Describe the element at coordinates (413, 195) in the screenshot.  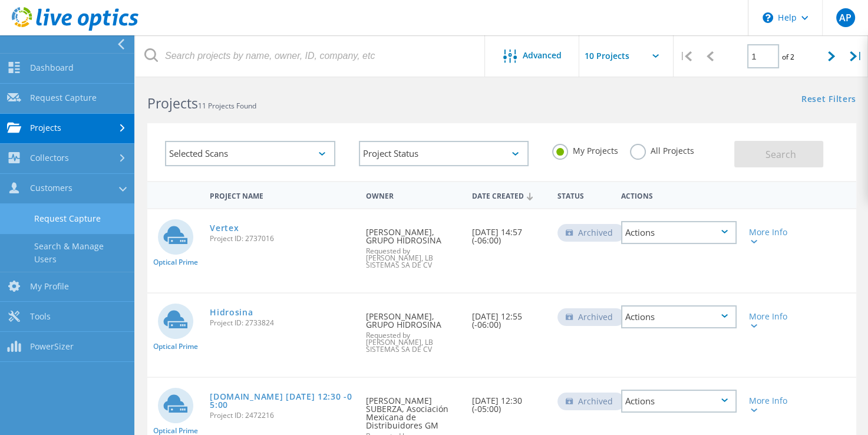
I see `div: Owner` at that location.